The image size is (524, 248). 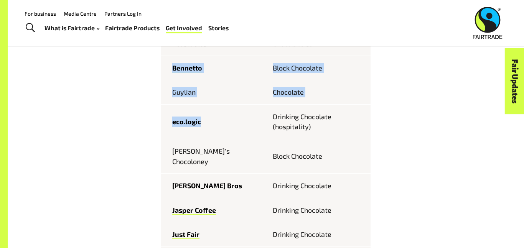 I want to click on a: For business, so click(x=40, y=13).